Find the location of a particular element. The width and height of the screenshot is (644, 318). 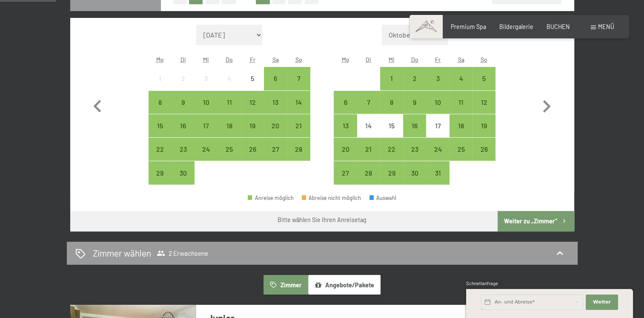

div: 27 is located at coordinates (345, 180).